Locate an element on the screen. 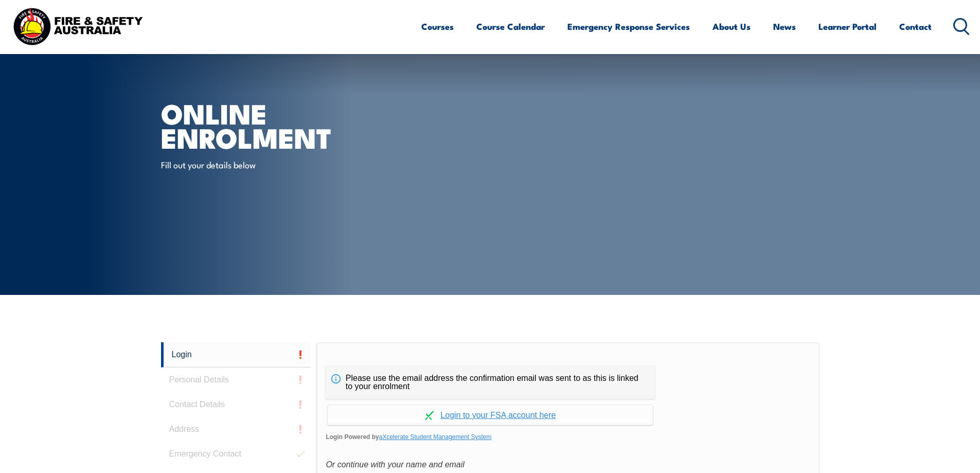 The width and height of the screenshot is (980, 473). div: Or continue with your name and email is located at coordinates (567, 465).